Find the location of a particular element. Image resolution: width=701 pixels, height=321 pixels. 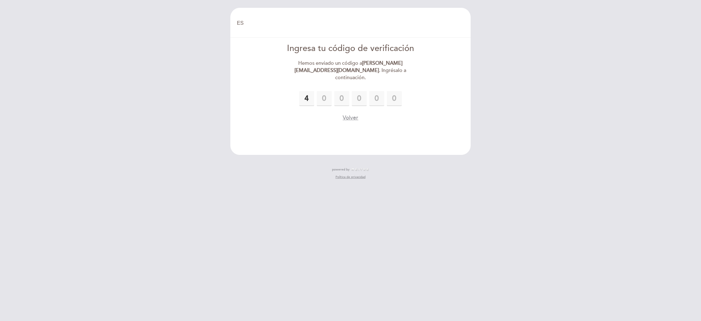

button: Volver is located at coordinates (350, 118).